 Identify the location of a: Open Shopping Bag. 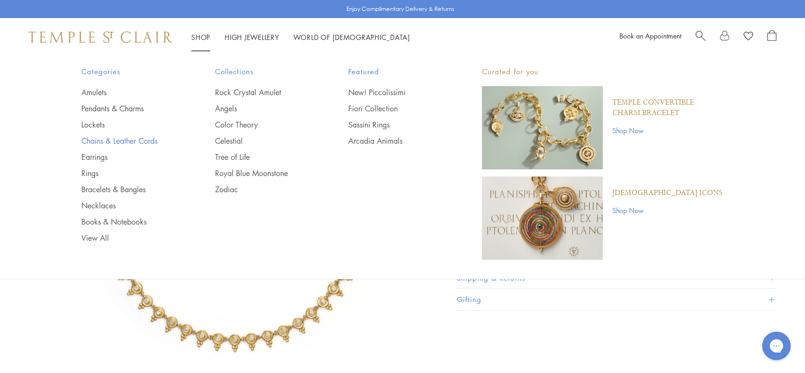
(772, 37).